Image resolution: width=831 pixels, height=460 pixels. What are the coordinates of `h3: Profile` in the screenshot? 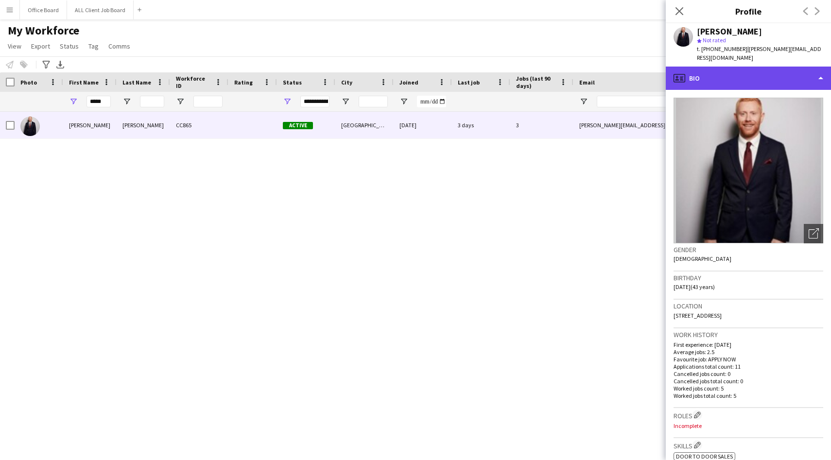 It's located at (748, 11).